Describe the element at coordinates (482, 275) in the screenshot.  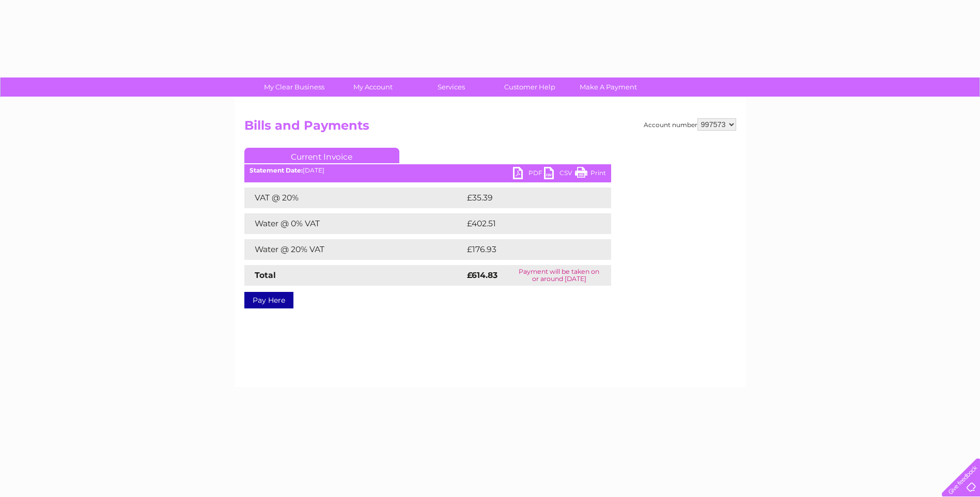
I see `strong: £614.83` at that location.